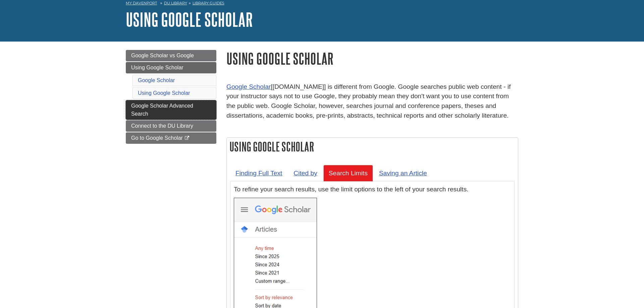 Image resolution: width=644 pixels, height=308 pixels. Describe the element at coordinates (171, 97) in the screenshot. I see `div: Guide Page Menu` at that location.